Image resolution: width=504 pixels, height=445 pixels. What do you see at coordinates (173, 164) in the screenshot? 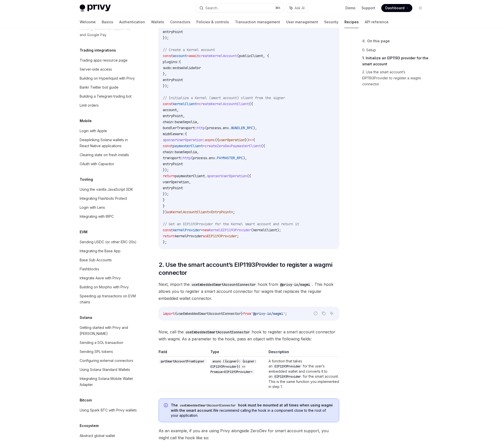
I see `span: entryPoint` at bounding box center [173, 164].